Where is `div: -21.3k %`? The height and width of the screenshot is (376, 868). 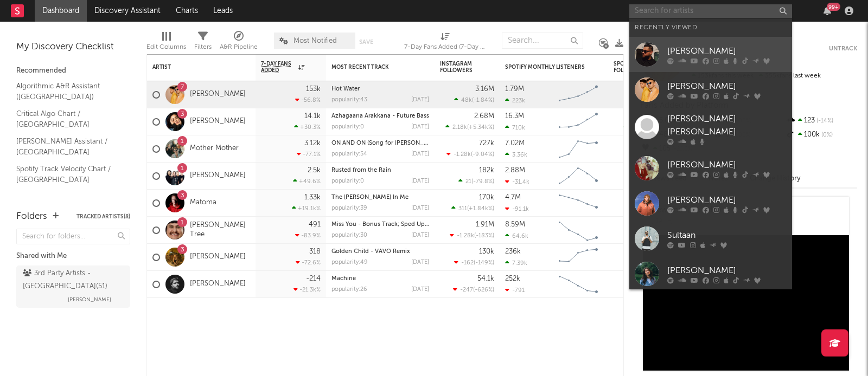 div: -21.3k % is located at coordinates (307, 290).